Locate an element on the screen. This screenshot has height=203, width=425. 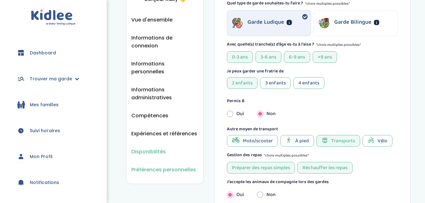
label: Permis B is located at coordinates (236, 101).